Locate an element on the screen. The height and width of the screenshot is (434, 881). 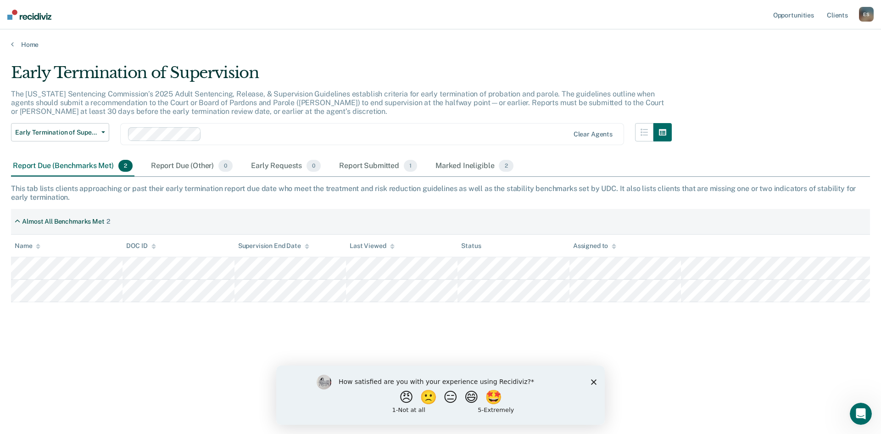
span: Early Termination of Supervision is located at coordinates (56, 132).